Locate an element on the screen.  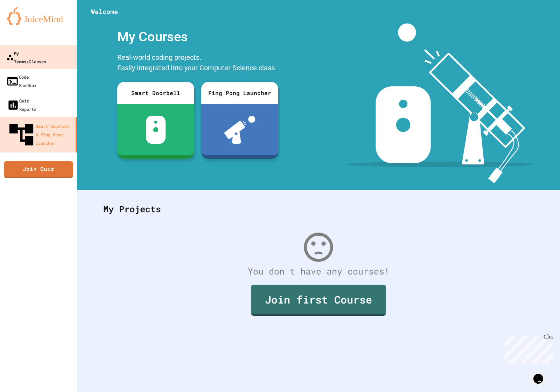
div: My Teams/Classes is located at coordinates (26, 57).